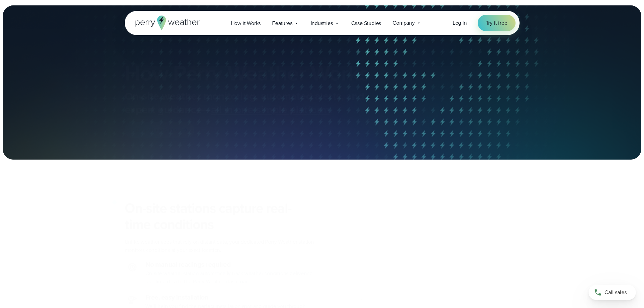 The height and width of the screenshot is (308, 644). Describe the element at coordinates (282, 23) in the screenshot. I see `span: Features` at that location.